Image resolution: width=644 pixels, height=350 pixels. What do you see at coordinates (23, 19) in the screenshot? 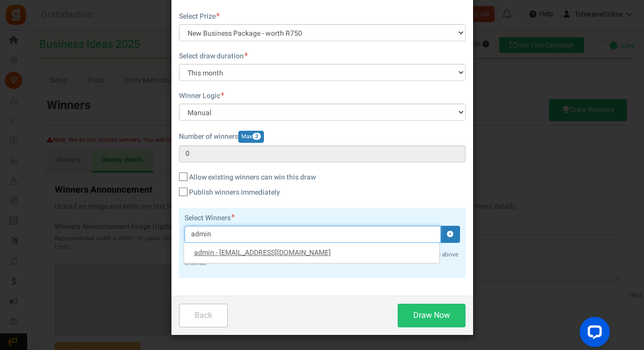
I see `button: Open LiveChat chat widget` at bounding box center [23, 19].